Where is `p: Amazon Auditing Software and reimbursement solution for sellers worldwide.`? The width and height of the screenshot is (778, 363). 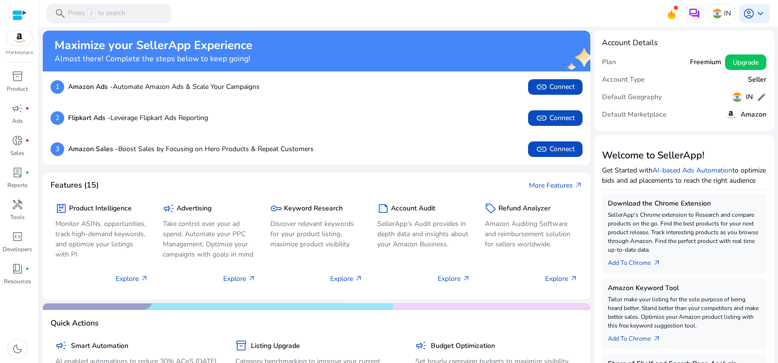
p: Amazon Auditing Software and reimbursement solution for sellers worldwide. is located at coordinates (531, 234).